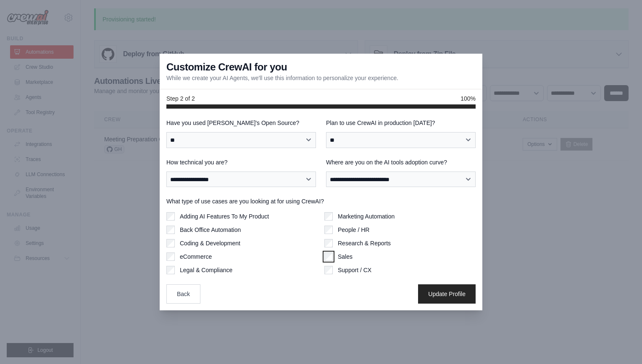  Describe the element at coordinates (224, 217) in the screenshot. I see `label: Adding AI Features To My Product` at that location.